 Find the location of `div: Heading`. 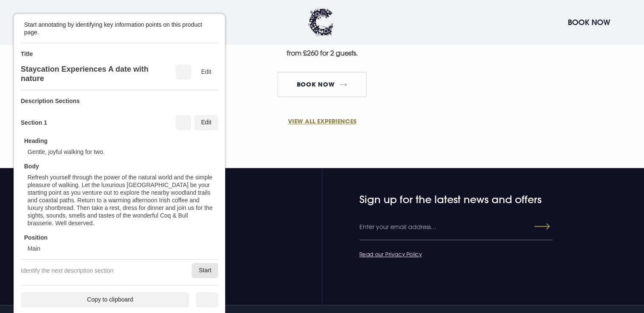

div: Heading is located at coordinates (36, 141).